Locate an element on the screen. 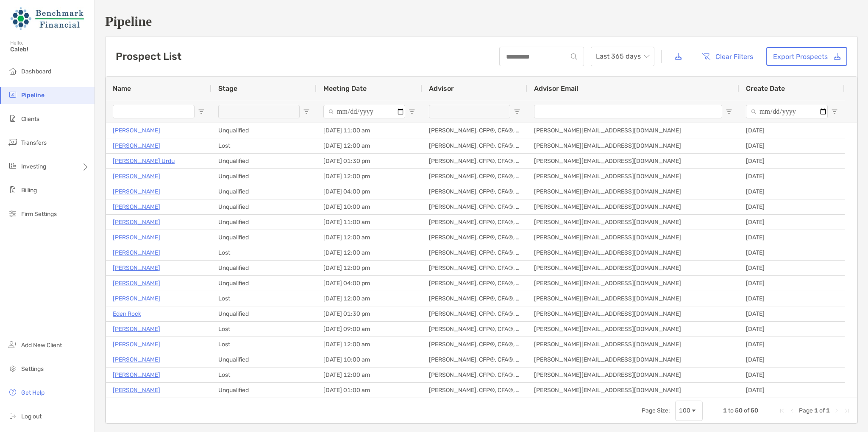 The height and width of the screenshot is (432, 868). img: dashboard icon is located at coordinates (13, 71).